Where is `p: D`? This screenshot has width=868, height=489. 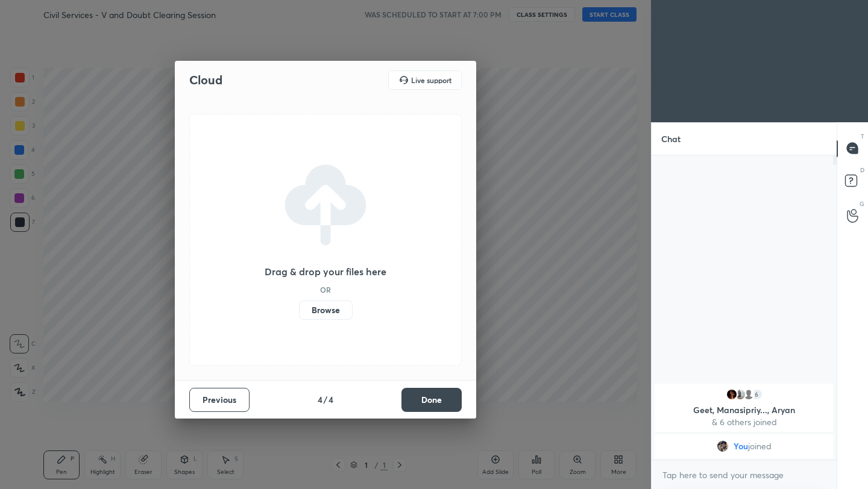 p: D is located at coordinates (862, 170).